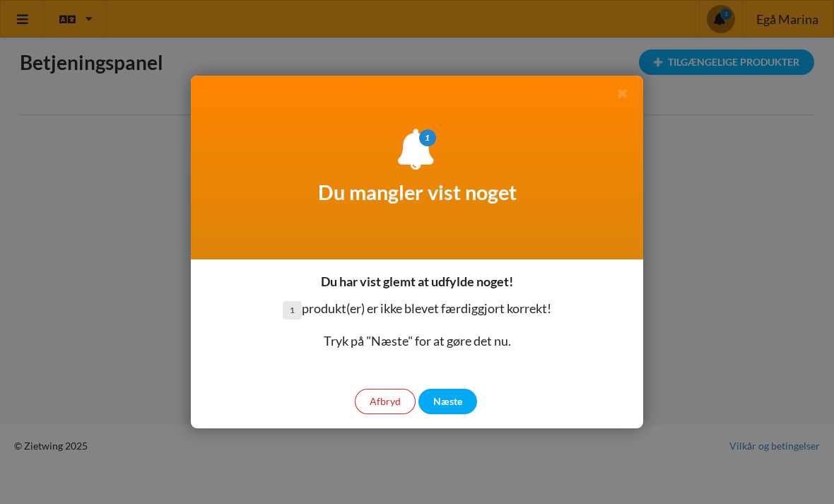 The width and height of the screenshot is (834, 504). Describe the element at coordinates (447, 401) in the screenshot. I see `div: Næste` at that location.